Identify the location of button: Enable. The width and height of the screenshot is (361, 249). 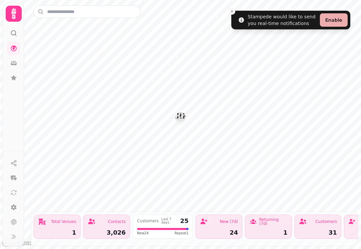
(333, 20).